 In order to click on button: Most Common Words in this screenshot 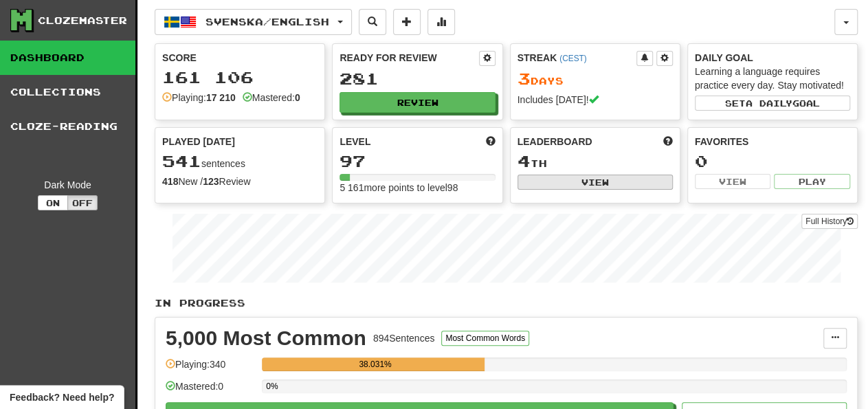, I will do `click(485, 338)`.